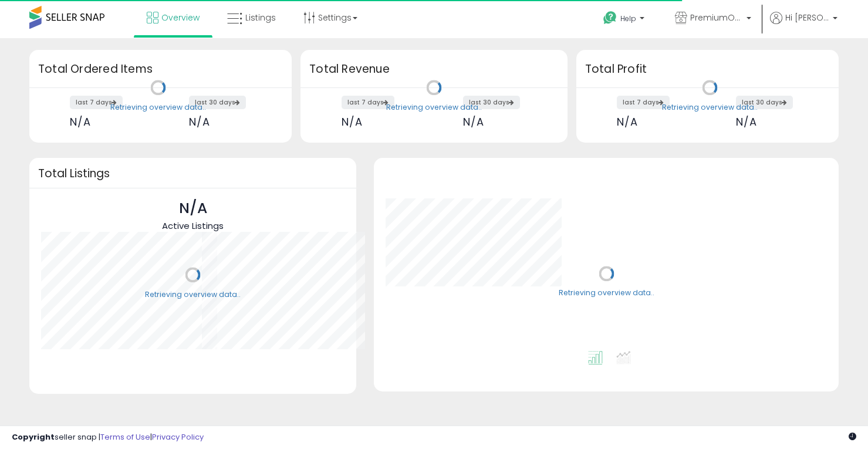 This screenshot has height=449, width=868. I want to click on span: PremiumOutdoorGrills, so click(717, 17).